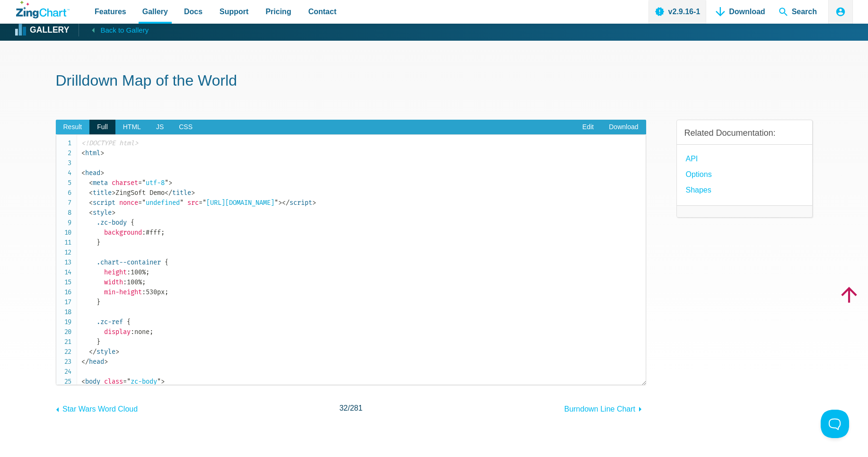 Image resolution: width=868 pixels, height=457 pixels. Describe the element at coordinates (113, 282) in the screenshot. I see `span: width` at that location.